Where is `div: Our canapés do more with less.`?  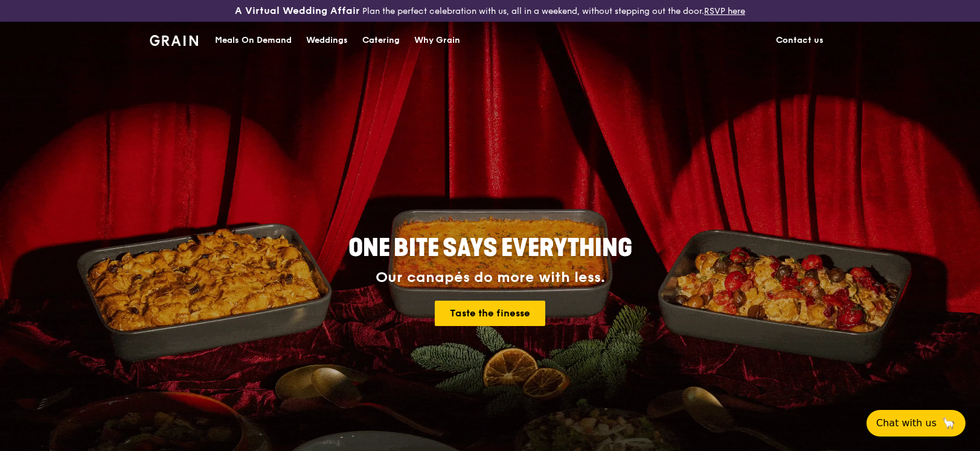
div: Our canapés do more with less. is located at coordinates (491, 278).